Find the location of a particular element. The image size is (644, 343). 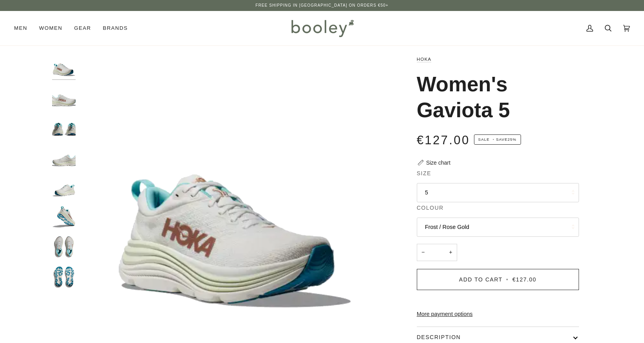

span: Colour is located at coordinates (430, 208).